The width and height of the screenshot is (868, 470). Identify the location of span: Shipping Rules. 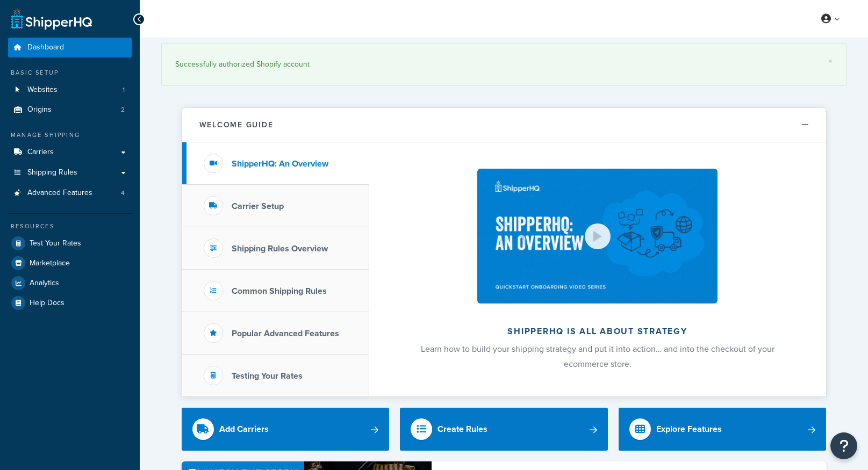
(52, 172).